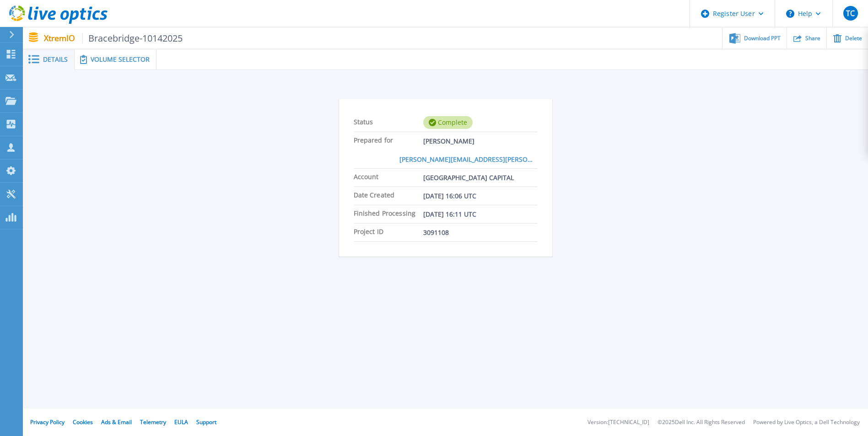  Describe the element at coordinates (806, 422) in the screenshot. I see `li: Powered by Live Optics, a Dell Technology` at that location.